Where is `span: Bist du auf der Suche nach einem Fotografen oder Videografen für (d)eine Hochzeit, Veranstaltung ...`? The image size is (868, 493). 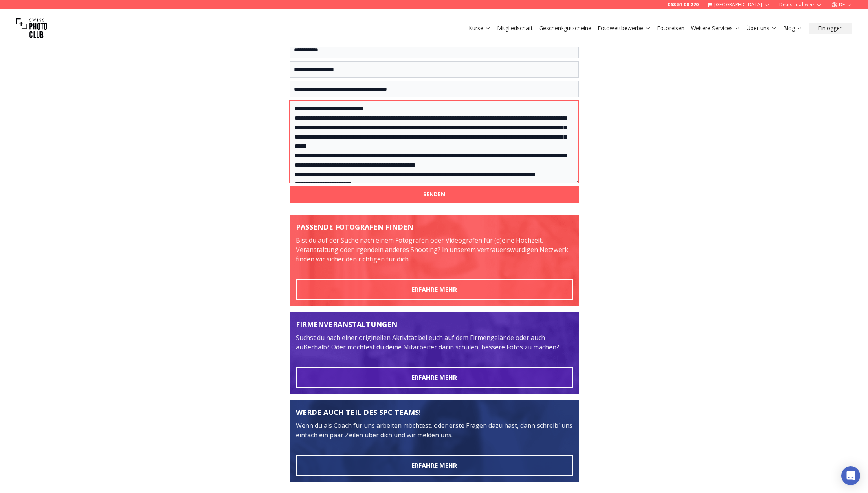 span: Bist du auf der Suche nach einem Fotografen oder Videografen für (d)eine Hochzeit, Veranstaltung ... is located at coordinates (432, 250).